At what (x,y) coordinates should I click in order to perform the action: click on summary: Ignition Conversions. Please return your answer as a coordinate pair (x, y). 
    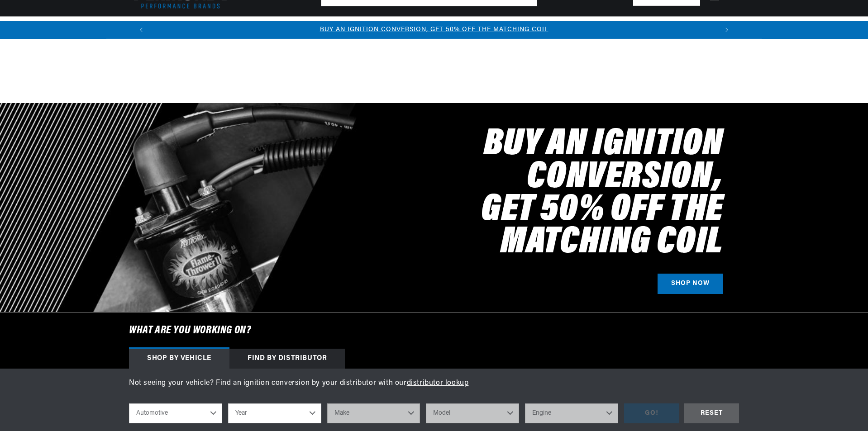
    Looking at the image, I should click on (166, 27).